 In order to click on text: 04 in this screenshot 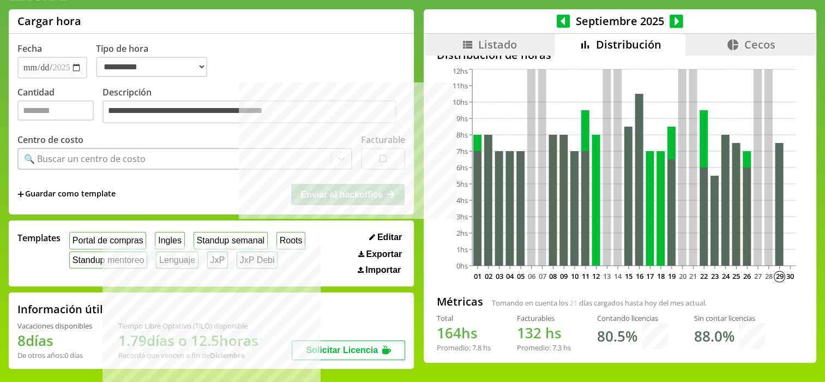, I will do `click(510, 276)`.